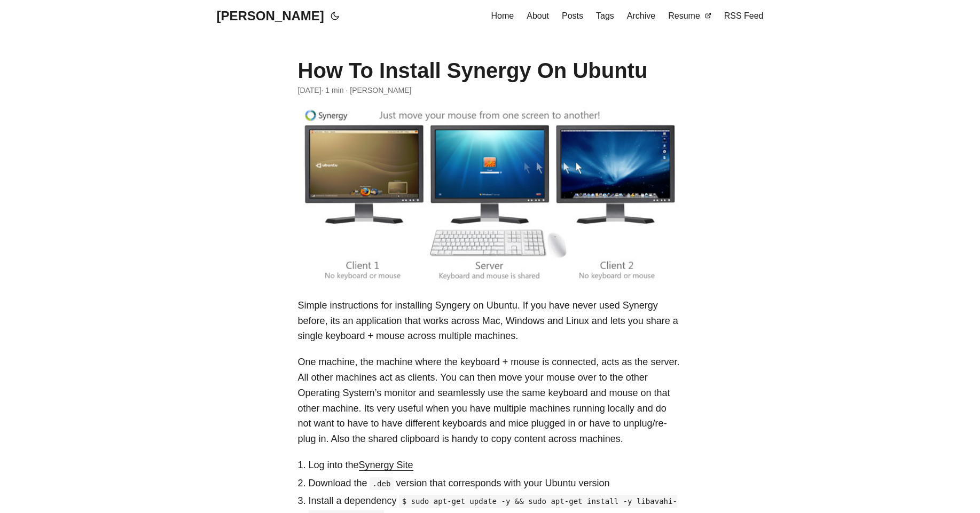  What do you see at coordinates (573, 16) in the screenshot?
I see `span: Posts` at bounding box center [573, 16].